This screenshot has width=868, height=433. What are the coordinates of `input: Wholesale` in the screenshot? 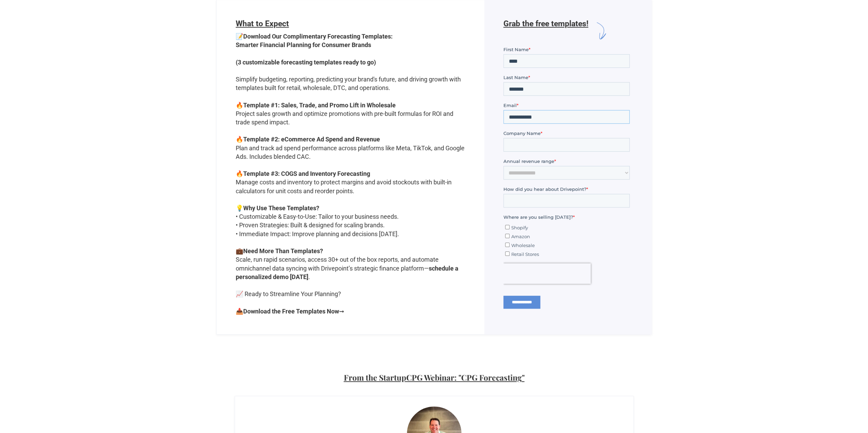 It's located at (4, 199).